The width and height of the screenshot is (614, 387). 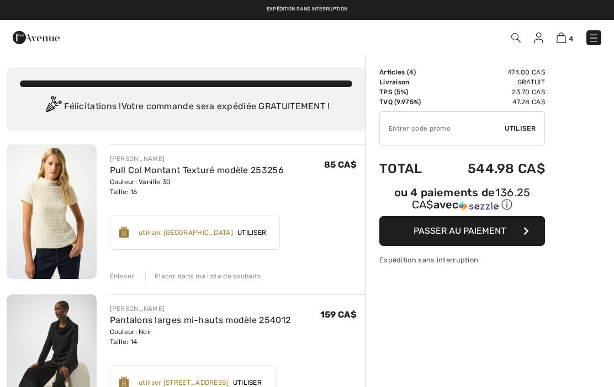 What do you see at coordinates (442, 129) in the screenshot?
I see `input: Code promo` at bounding box center [442, 129].